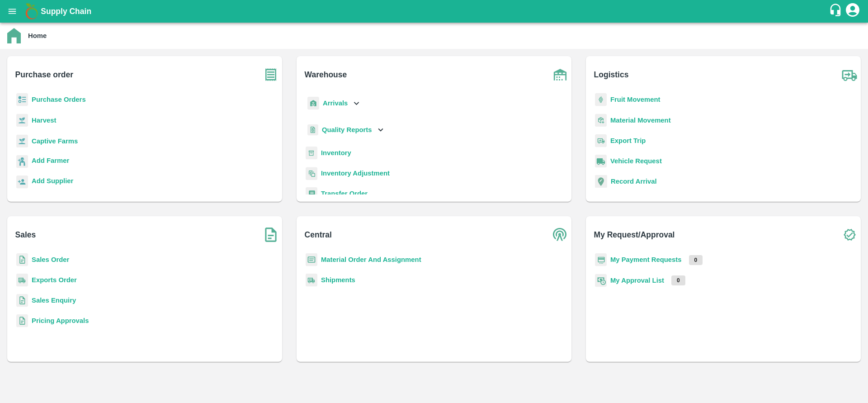 The height and width of the screenshot is (403, 868). I want to click on a: Add Supplier, so click(53, 181).